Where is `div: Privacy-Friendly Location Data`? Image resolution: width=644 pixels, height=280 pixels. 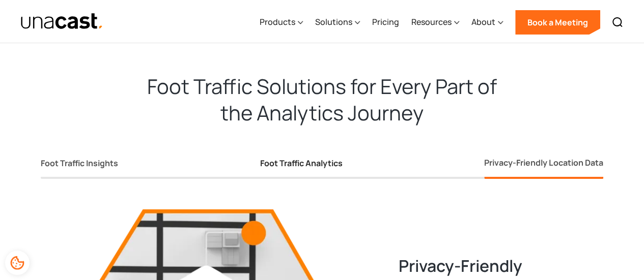 div: Privacy-Friendly Location Data is located at coordinates (544, 162).